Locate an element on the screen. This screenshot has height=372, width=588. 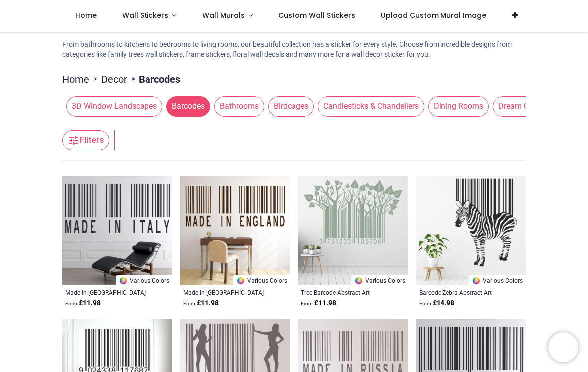
span: 3D Window Landscapes is located at coordinates (114, 106).